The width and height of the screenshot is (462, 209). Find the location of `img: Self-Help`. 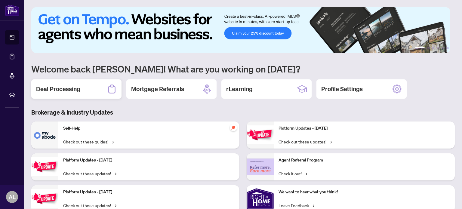

img: Self-Help is located at coordinates (45, 135).